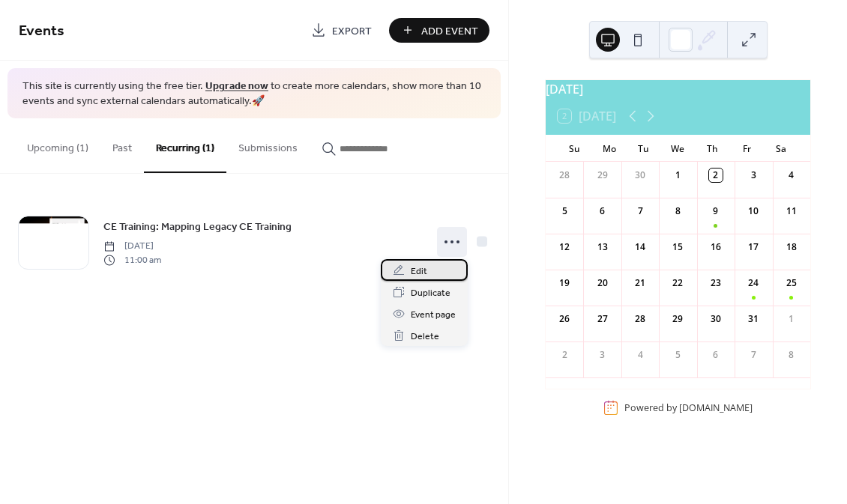  I want to click on span: Add Event, so click(450, 30).